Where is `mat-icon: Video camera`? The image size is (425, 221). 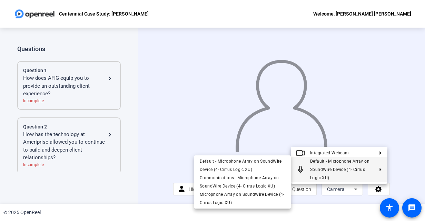 mat-icon: Video camera is located at coordinates (300, 152).